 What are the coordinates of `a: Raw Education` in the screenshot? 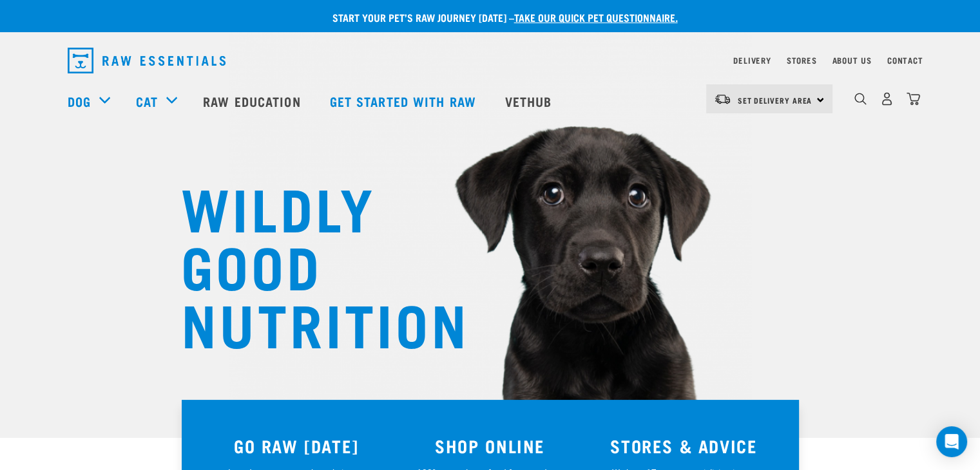 It's located at (253, 101).